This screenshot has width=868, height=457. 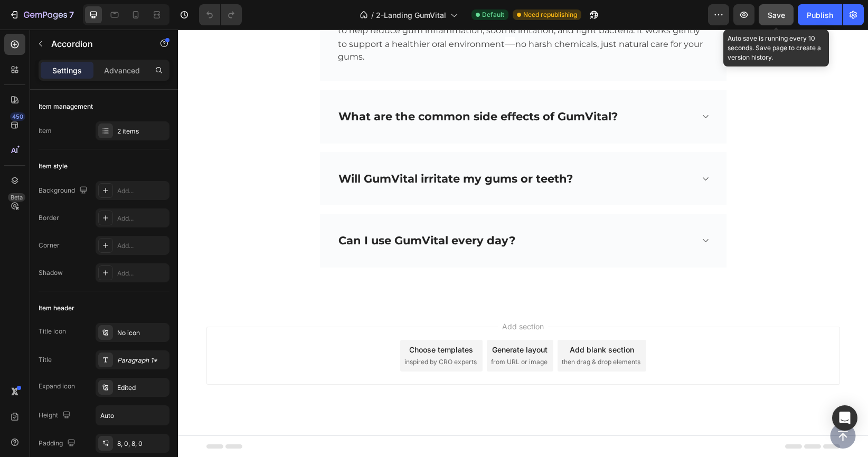 I want to click on div: Item header, so click(x=57, y=308).